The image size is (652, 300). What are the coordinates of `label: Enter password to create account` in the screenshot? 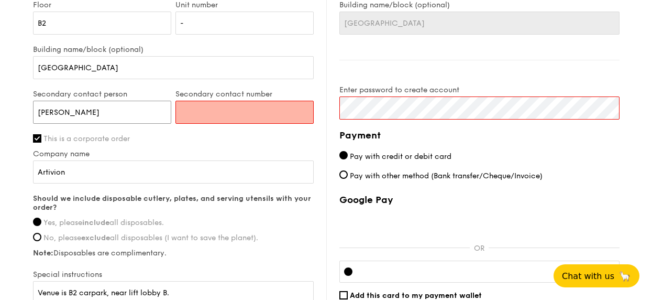 It's located at (479, 90).